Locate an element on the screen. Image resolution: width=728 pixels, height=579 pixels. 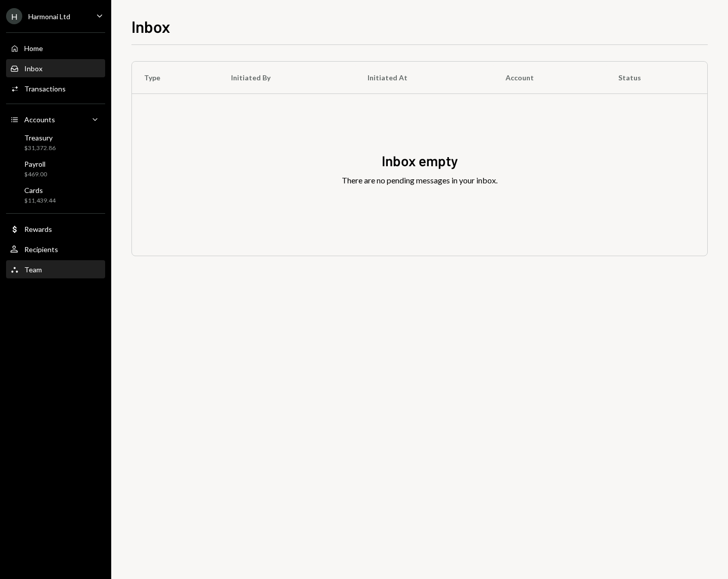
a: Recipients is located at coordinates (56, 249).